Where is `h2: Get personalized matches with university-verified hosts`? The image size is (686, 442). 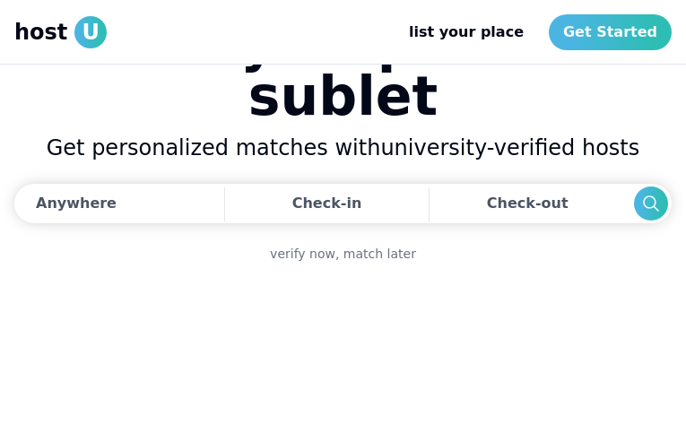
h2: Get personalized matches with university-verified hosts is located at coordinates (342, 148).